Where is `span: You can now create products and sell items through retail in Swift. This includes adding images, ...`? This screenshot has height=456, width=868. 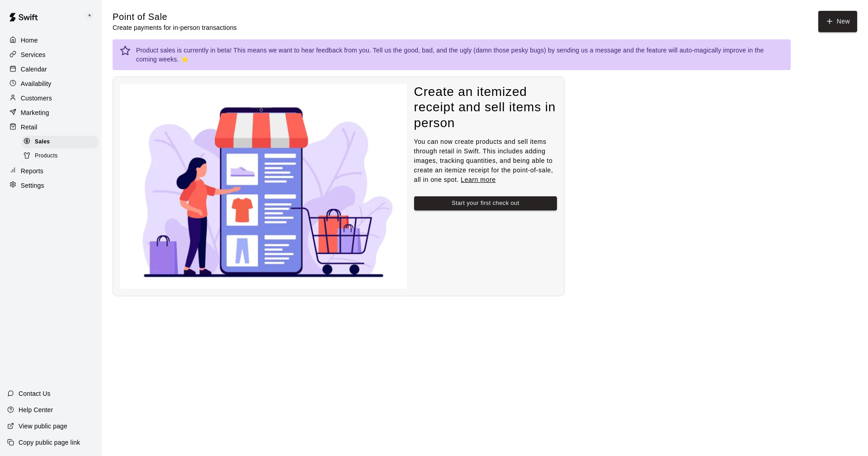 span: You can now create products and sell items through retail in Swift. This includes adding images, ... is located at coordinates (484, 161).